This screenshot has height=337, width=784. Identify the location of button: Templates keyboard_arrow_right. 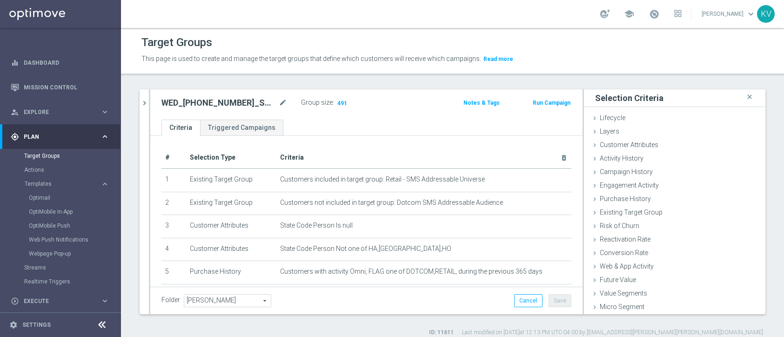
(67, 184).